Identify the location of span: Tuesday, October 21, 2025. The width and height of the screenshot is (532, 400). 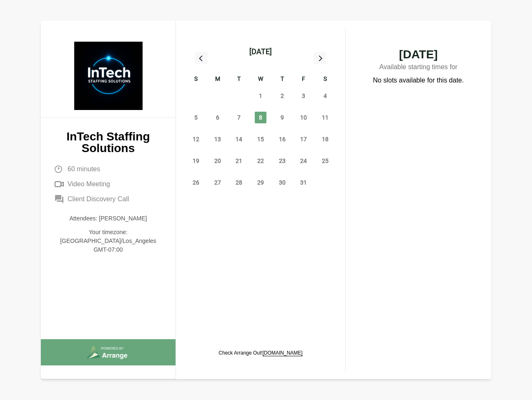
(239, 161).